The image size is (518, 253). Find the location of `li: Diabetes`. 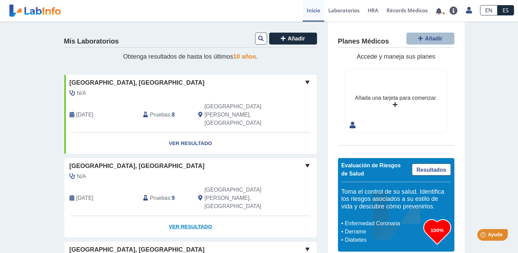

li: Diabetes is located at coordinates (383, 240).